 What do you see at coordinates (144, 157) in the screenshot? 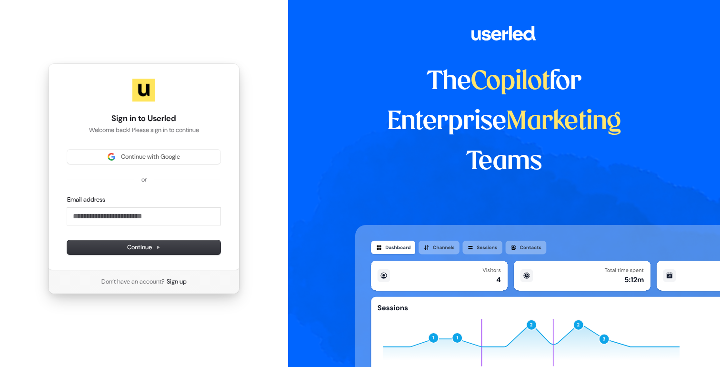
I see `button: Sign in with GoogleContinue with Google` at bounding box center [144, 157].